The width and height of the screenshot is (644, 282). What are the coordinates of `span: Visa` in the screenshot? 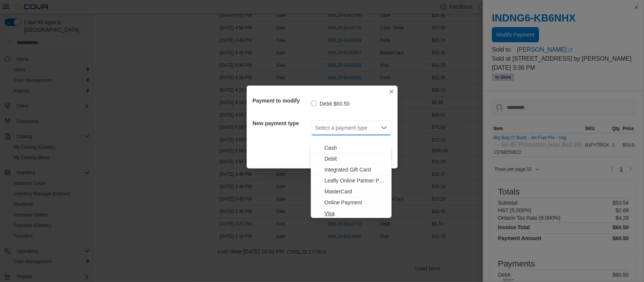 It's located at (356, 213).